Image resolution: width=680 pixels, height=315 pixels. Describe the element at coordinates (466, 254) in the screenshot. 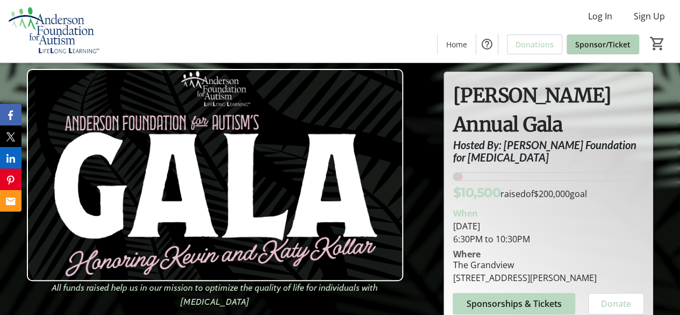

I see `div: Where` at that location.